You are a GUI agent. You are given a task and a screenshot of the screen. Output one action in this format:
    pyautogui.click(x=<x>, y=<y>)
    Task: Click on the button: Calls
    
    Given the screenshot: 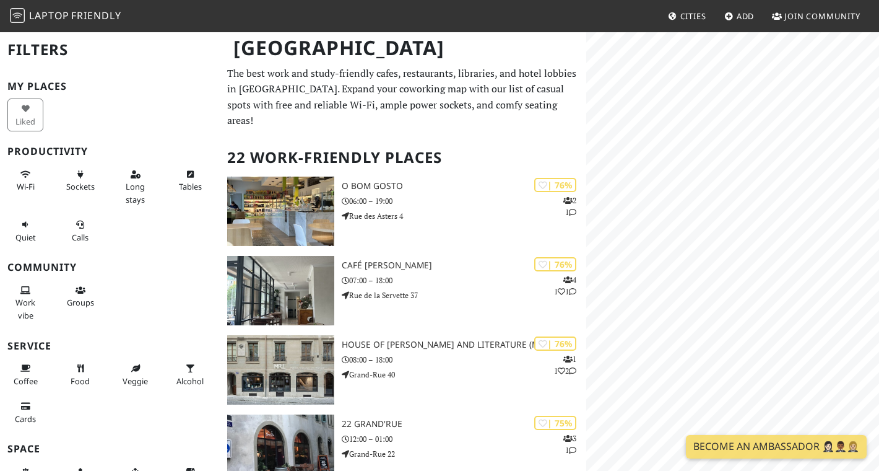 What is the action you would take?
    pyautogui.click(x=81, y=230)
    